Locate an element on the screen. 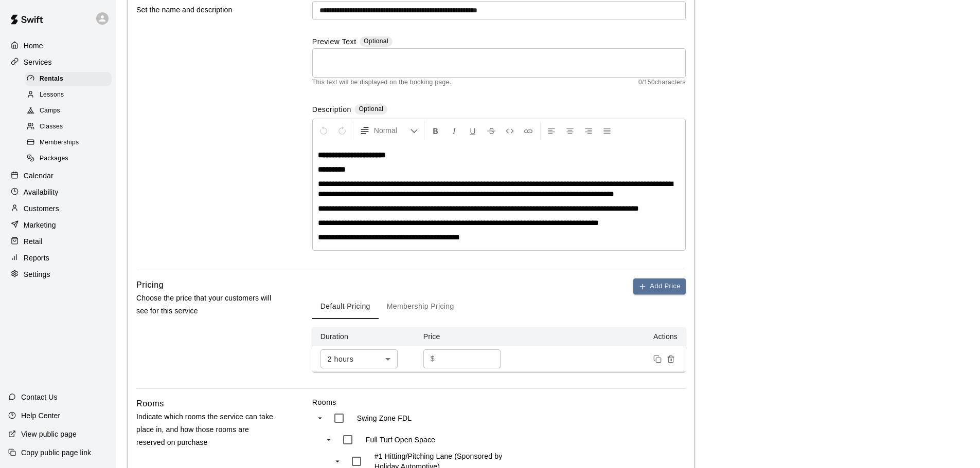  p: Customers is located at coordinates (41, 208).